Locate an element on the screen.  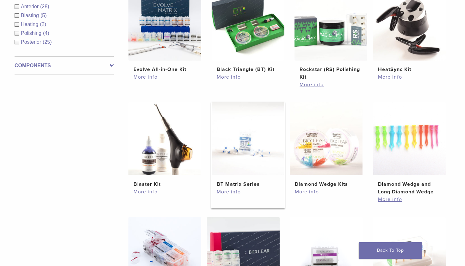
h2: Evolve All-in-One Kit is located at coordinates (165, 69).